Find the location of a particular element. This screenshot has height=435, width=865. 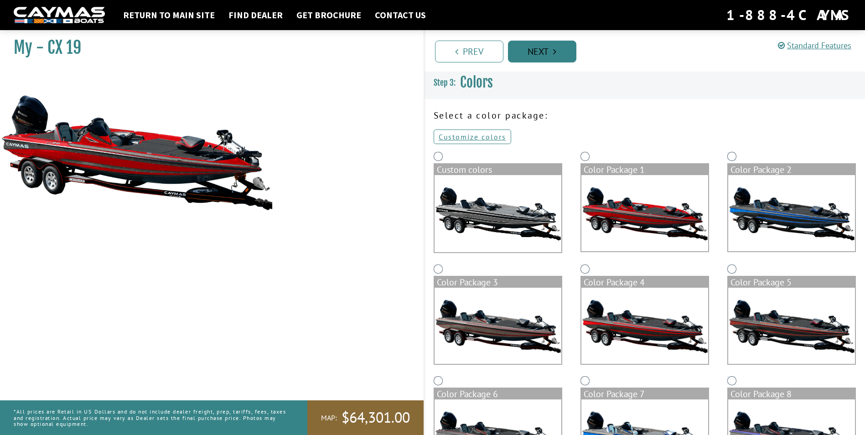

div: Color Package 7 is located at coordinates (645, 394).